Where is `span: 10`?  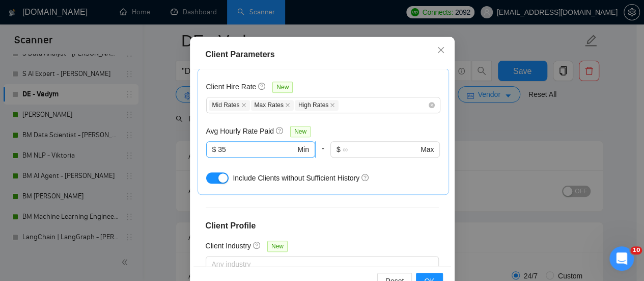 span: 10 is located at coordinates (636, 251).